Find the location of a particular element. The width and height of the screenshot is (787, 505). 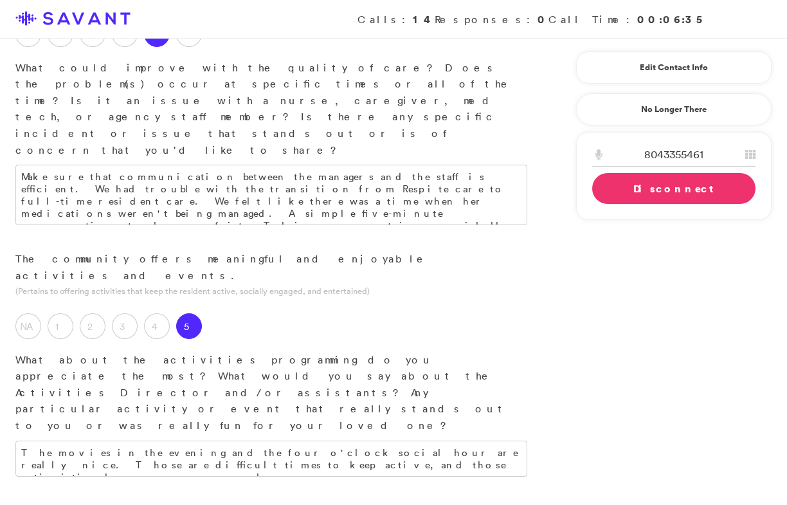

p: (Pertains to offering activities that keep the resident active, socially engaged, and entertained) is located at coordinates (271, 291).